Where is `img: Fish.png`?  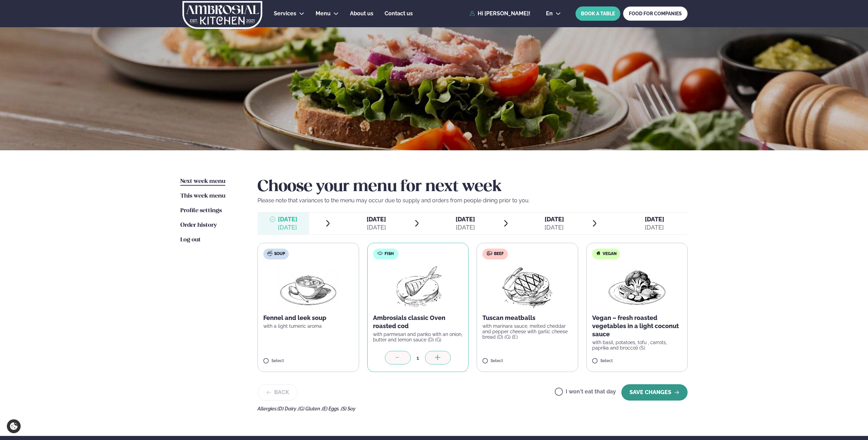 img: Fish.png is located at coordinates (418, 286).